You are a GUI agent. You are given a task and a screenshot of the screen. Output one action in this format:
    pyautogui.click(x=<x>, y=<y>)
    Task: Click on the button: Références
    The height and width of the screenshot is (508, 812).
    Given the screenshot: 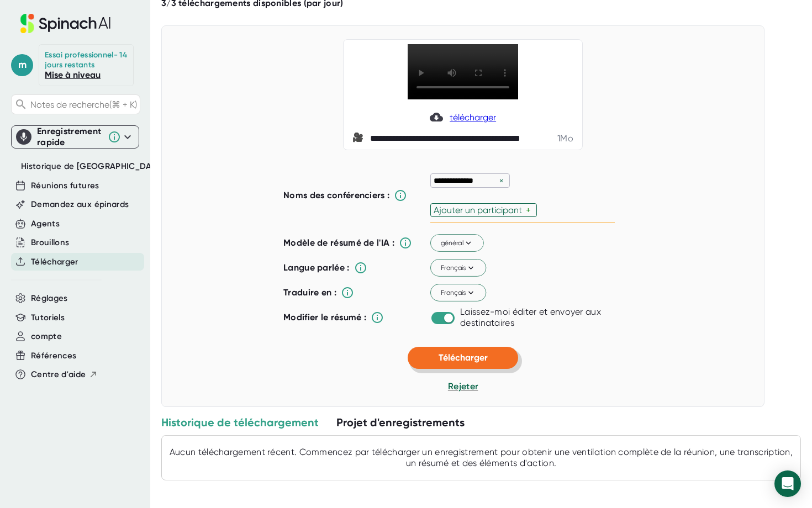 What is the action you would take?
    pyautogui.click(x=54, y=356)
    